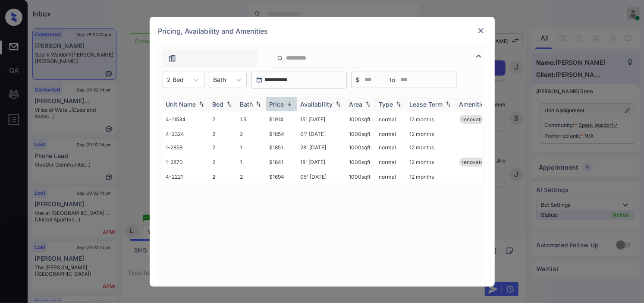 This screenshot has height=303, width=644. Describe the element at coordinates (481, 30) in the screenshot. I see `img: close` at that location.